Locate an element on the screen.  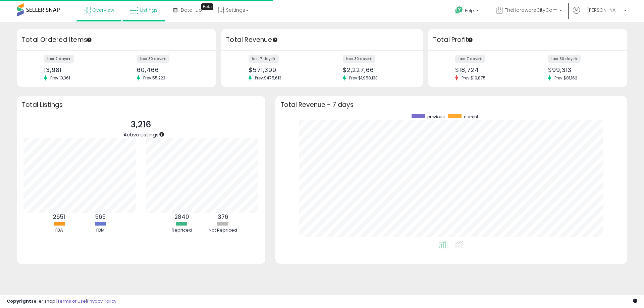
span: Listings is located at coordinates (149, 10).